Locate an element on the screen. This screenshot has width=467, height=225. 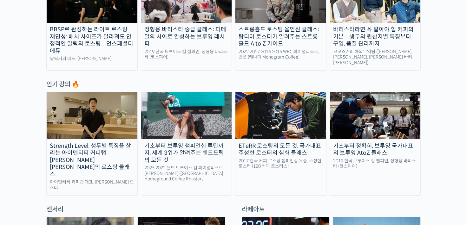
div: 정형용 바리스타 중급 클래스: 디테일의 차이로 완성하는 브루잉 레시피 is located at coordinates (186, 37).